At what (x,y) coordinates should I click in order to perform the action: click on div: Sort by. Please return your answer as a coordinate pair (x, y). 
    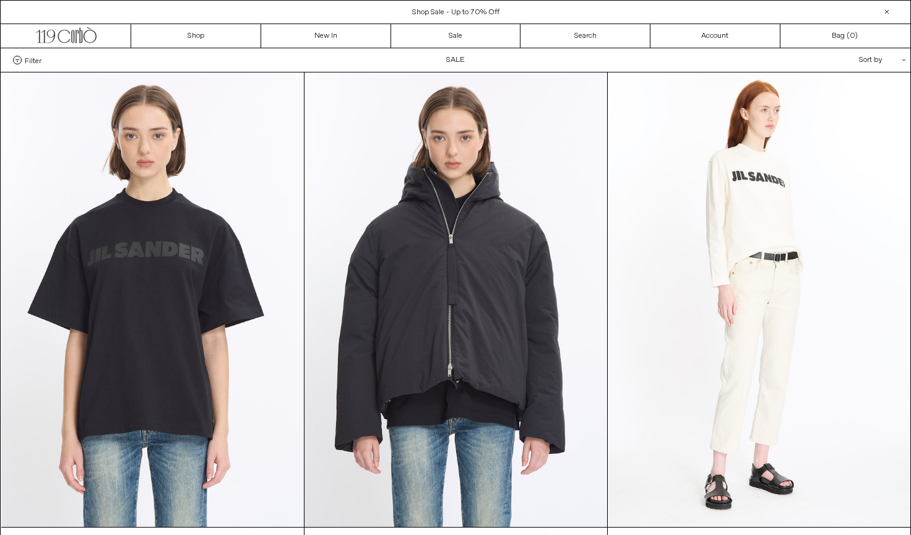
    Looking at the image, I should click on (842, 60).